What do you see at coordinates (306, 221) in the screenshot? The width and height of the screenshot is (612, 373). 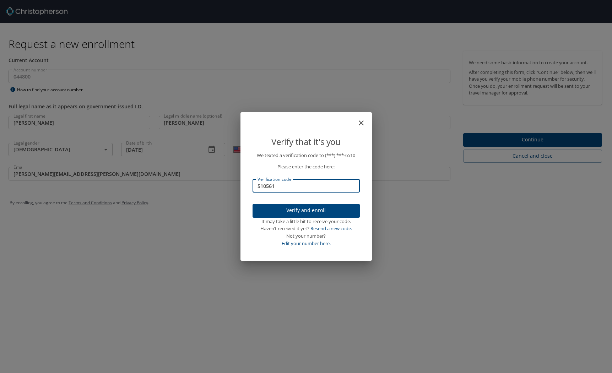 I see `div: It may take a little bit to receive your code.` at bounding box center [306, 221].